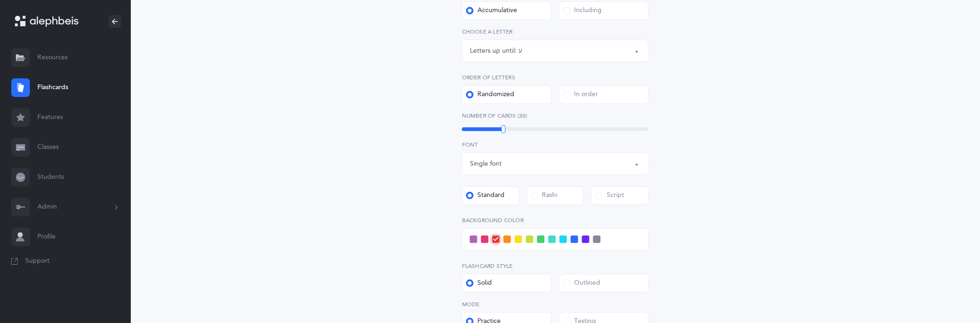 The width and height of the screenshot is (980, 323). What do you see at coordinates (555, 32) in the screenshot?
I see `label: Choose a letter` at bounding box center [555, 32].